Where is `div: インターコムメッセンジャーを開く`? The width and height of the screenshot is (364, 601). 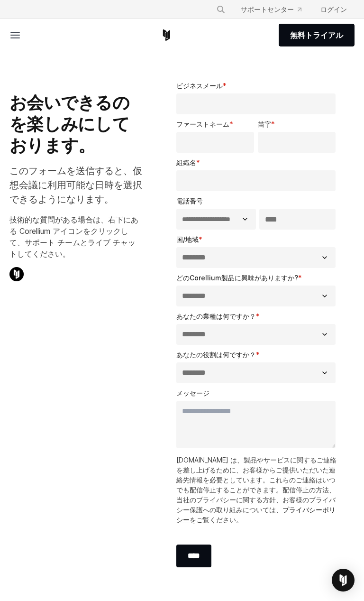 div: インターコムメッセンジャーを開く is located at coordinates (343, 580).